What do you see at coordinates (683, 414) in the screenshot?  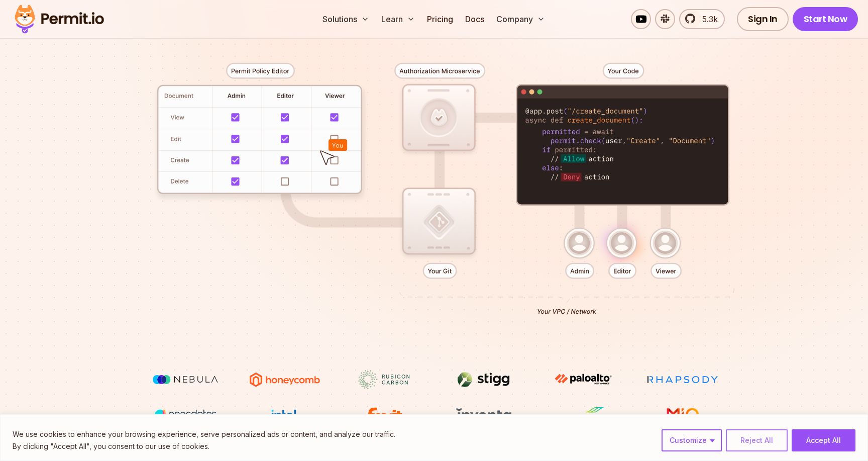 I see `img: MIQ` at bounding box center [683, 414].